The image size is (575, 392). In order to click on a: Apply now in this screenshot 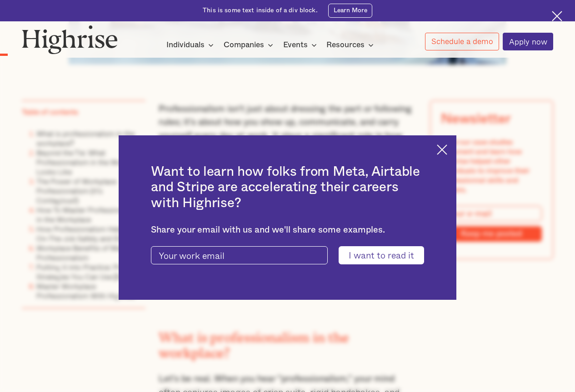, I will do `click(528, 41)`.